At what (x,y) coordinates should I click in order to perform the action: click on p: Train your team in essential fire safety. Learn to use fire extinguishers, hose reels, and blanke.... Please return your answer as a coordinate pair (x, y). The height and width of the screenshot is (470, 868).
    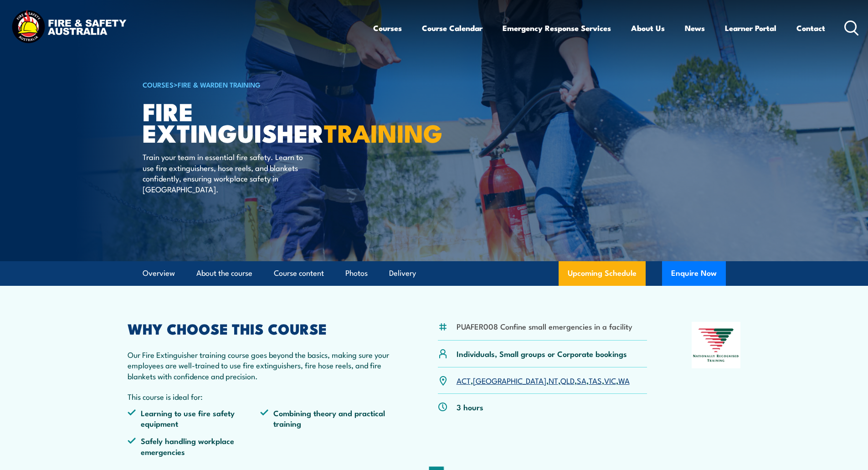
    Looking at the image, I should click on (225, 172).